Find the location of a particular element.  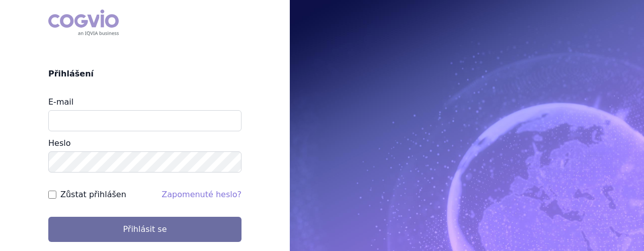

label: Zůstat přihlášen is located at coordinates (93, 195).